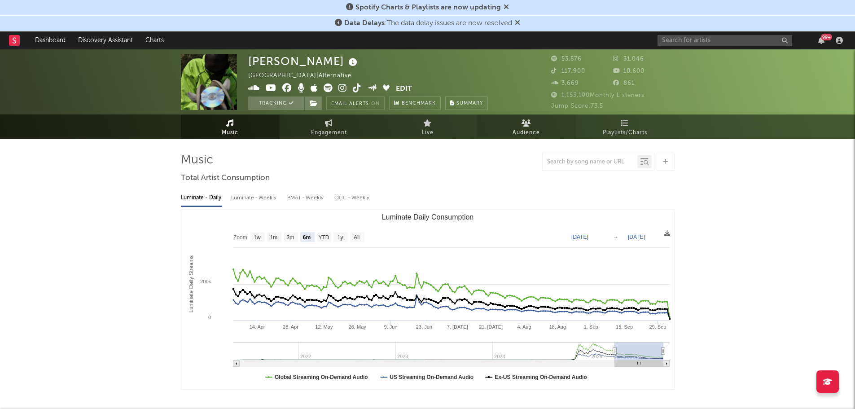  I want to click on span: Total Artist Consumption, so click(225, 178).